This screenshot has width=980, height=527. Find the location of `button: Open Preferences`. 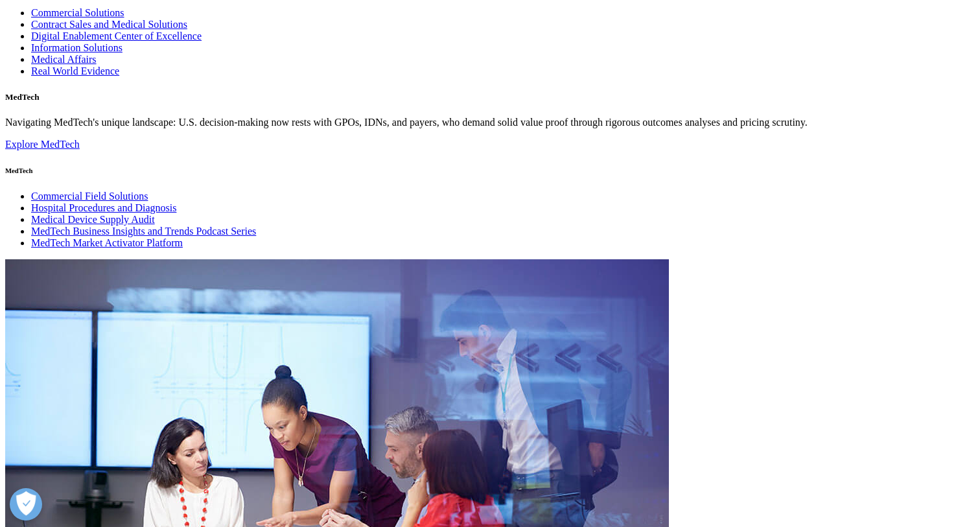

button: Open Preferences is located at coordinates (26, 504).